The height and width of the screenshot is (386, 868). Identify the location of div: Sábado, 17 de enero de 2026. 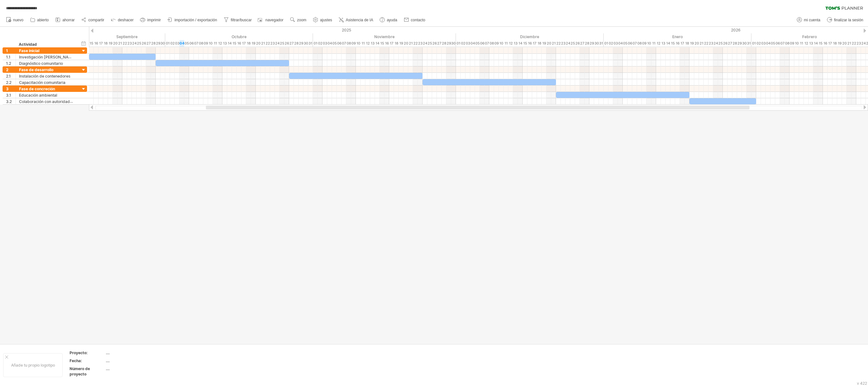
(682, 43).